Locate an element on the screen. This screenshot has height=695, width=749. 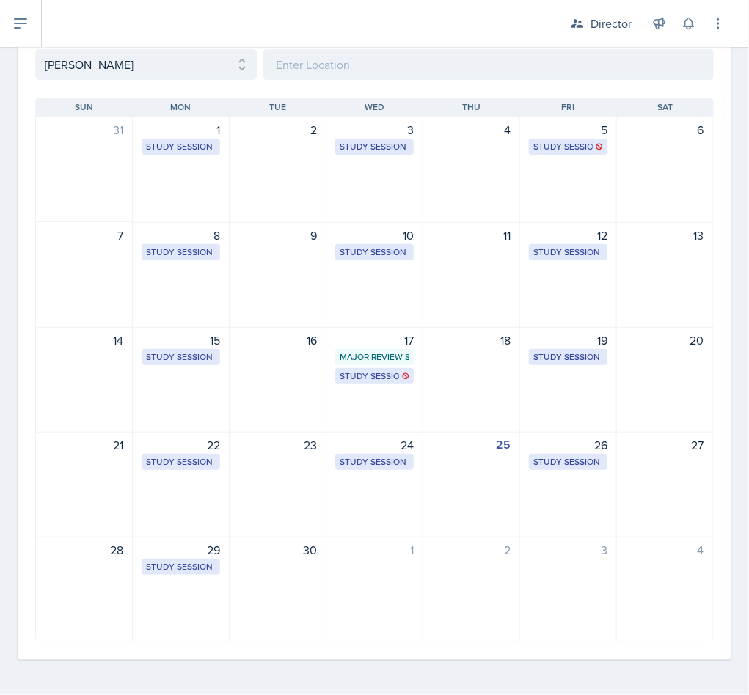
span: Fri is located at coordinates (568, 107).